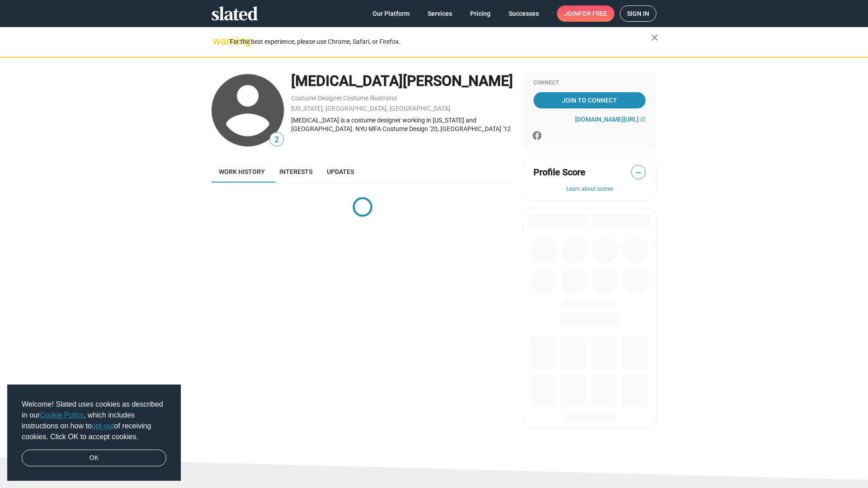 This screenshot has height=488, width=868. Describe the element at coordinates (589, 189) in the screenshot. I see `button: Learn about scores` at that location.